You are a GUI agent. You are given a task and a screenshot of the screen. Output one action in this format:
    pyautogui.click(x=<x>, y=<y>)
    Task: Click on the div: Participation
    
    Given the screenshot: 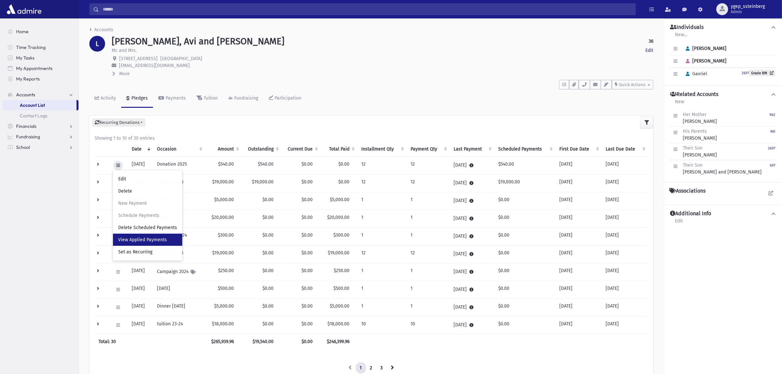 What is the action you would take?
    pyautogui.click(x=287, y=98)
    